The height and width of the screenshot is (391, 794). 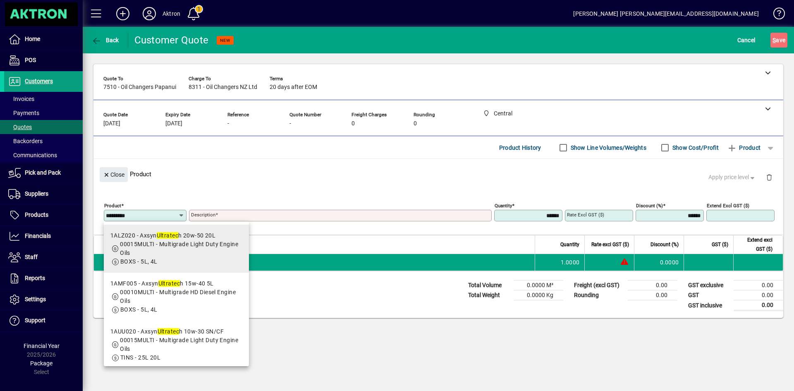 What do you see at coordinates (599, 295) in the screenshot?
I see `td: Rounding` at bounding box center [599, 295].